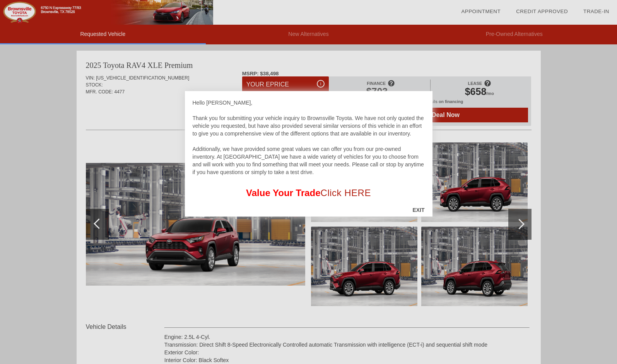 Image resolution: width=617 pixels, height=364 pixels. I want to click on font: Value Your Trade, so click(308, 193).